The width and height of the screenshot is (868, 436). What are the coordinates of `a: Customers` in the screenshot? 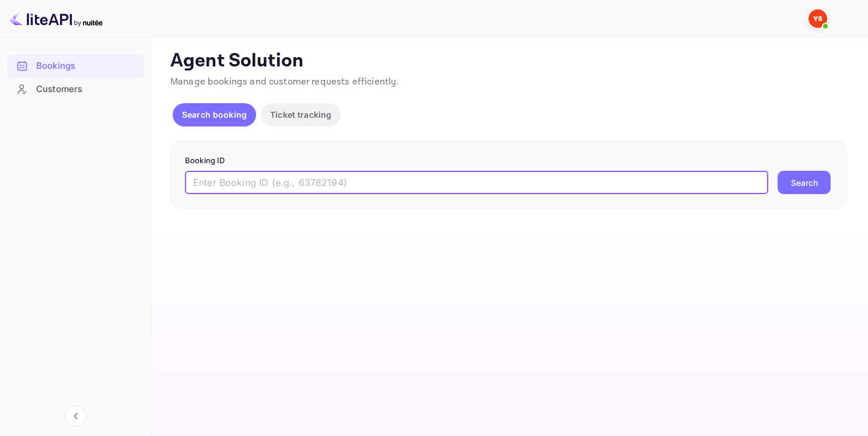 It's located at (75, 88).